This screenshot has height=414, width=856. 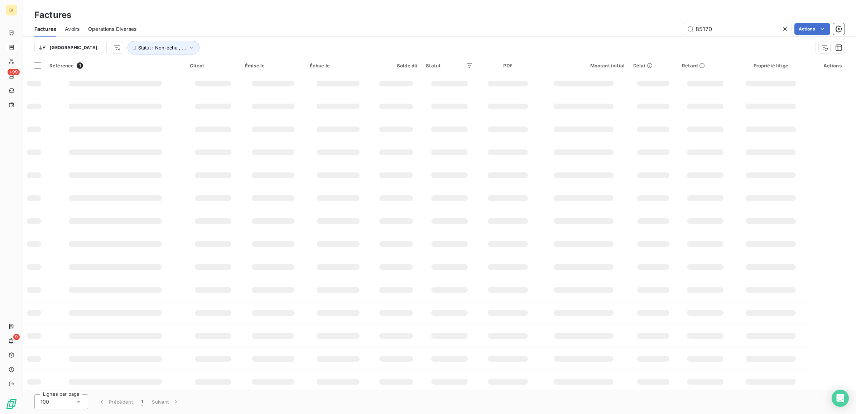 I want to click on div: Propriété litige, so click(x=770, y=66).